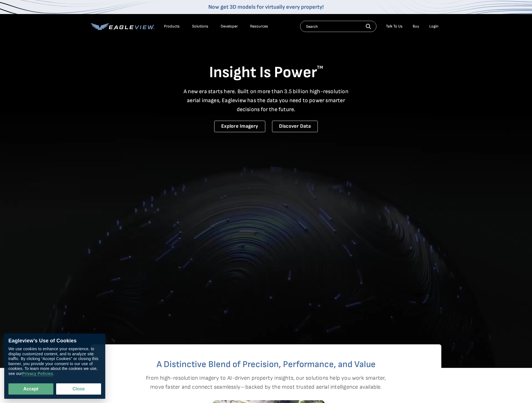 This screenshot has width=532, height=403. Describe the element at coordinates (266, 383) in the screenshot. I see `p: From high-resolution imagery to AI-driven property insights, our solutions help you work smarter,...` at that location.